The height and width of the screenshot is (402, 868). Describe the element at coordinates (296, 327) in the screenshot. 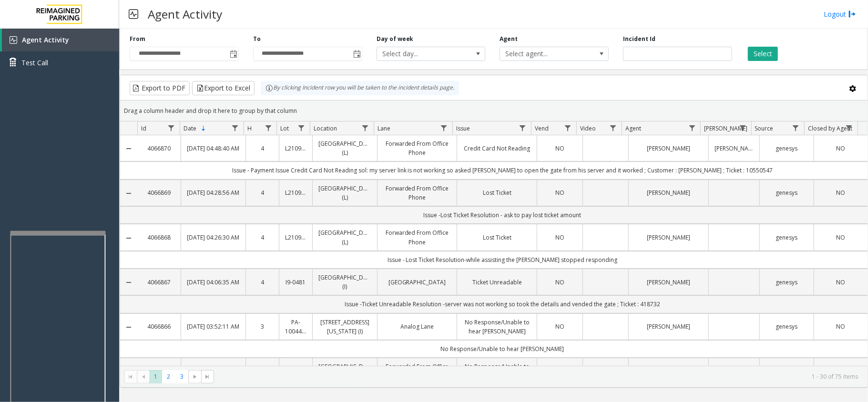

I see `a: PA-1004494` at that location.